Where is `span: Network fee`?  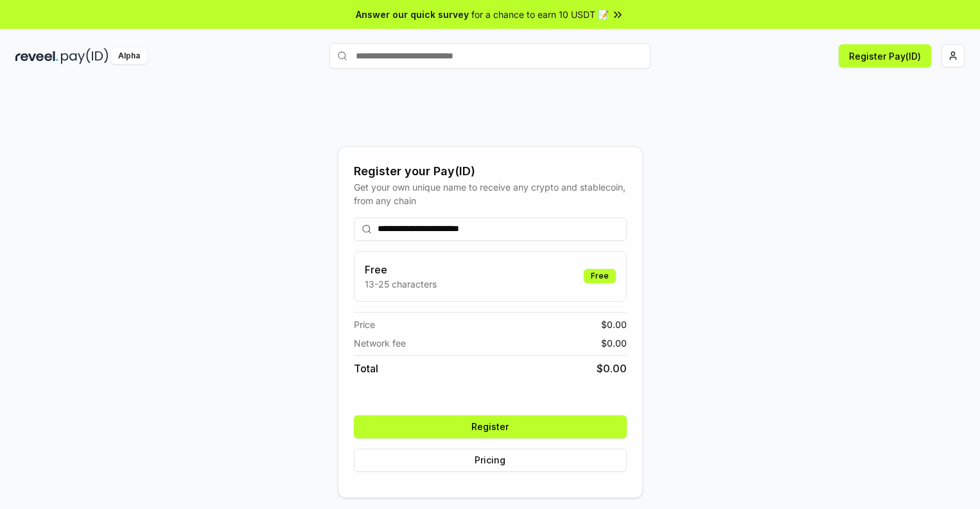
span: Network fee is located at coordinates (379, 342).